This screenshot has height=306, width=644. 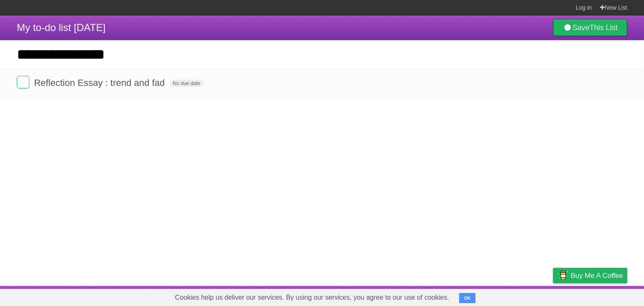 What do you see at coordinates (553, 296) in the screenshot?
I see `a: Privacy` at bounding box center [553, 296].